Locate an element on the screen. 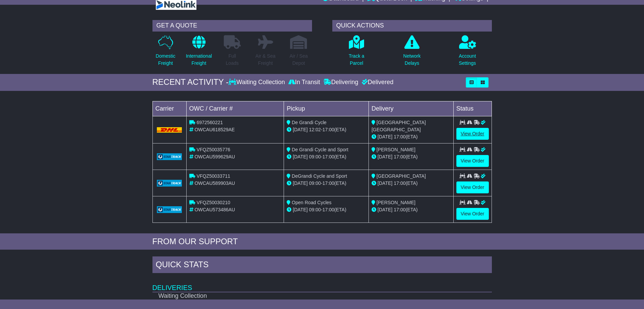 Image resolution: width=644 pixels, height=309 pixels. a: DomesticFreight is located at coordinates (165, 53).